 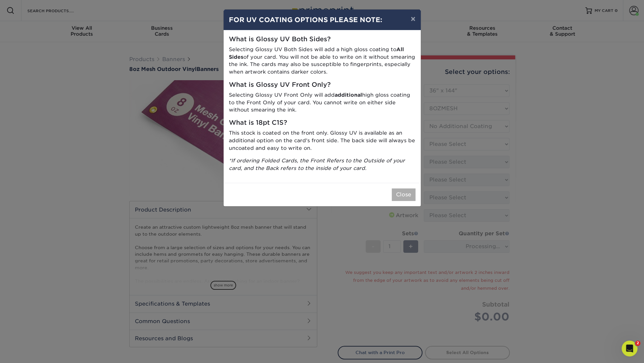 What do you see at coordinates (322, 61) in the screenshot?
I see `p: Selecting Glossy UV Both Sides will add a high gloss coating to of your card. You will not be abl...` at bounding box center [322, 61].